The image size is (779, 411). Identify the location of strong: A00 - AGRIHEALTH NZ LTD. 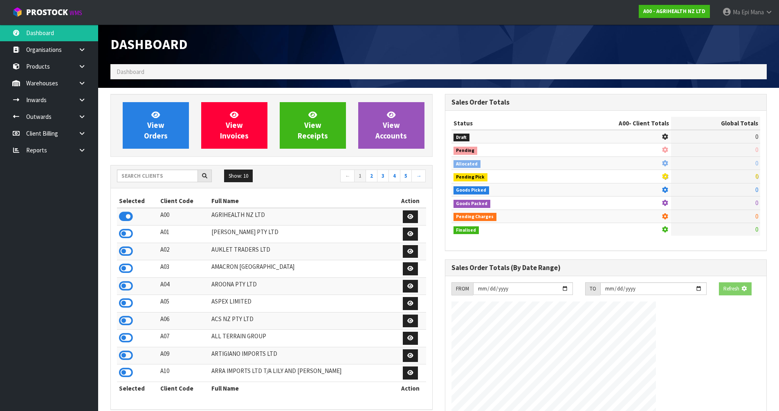
(674, 11).